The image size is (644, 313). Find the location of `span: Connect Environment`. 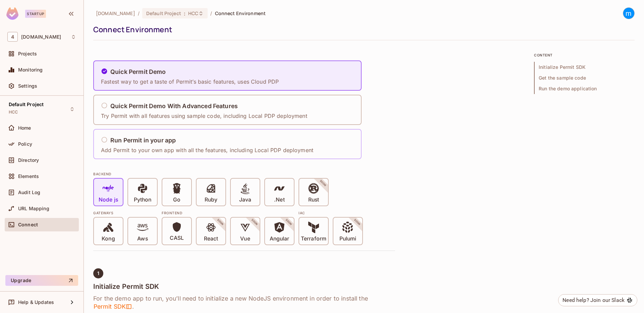

span: Connect Environment is located at coordinates (241, 13).